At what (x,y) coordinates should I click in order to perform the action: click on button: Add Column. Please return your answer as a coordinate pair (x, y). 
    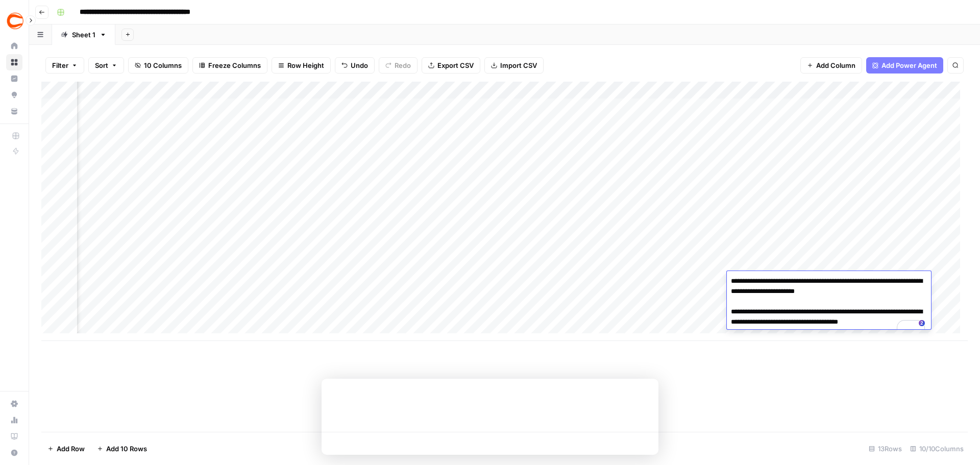
    Looking at the image, I should click on (831, 66).